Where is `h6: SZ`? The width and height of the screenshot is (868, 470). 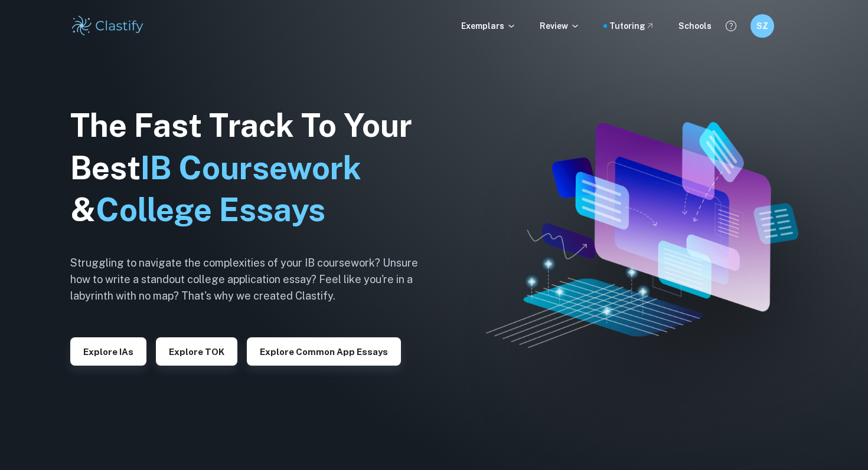 h6: SZ is located at coordinates (762, 26).